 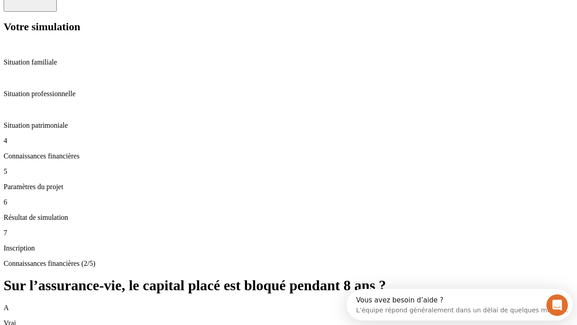 I want to click on h1: Sur l’assurance-vie, le capital placé est bloqué pendant 8 ans ?, so click(x=289, y=285).